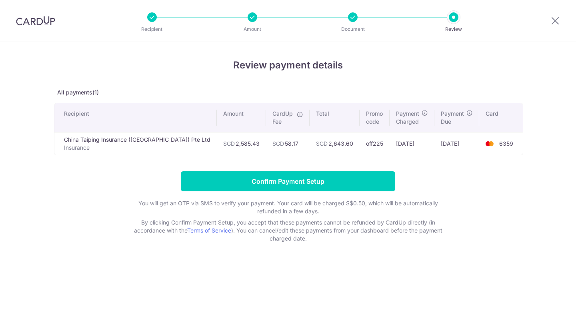 This screenshot has width=576, height=335. Describe the element at coordinates (334, 118) in the screenshot. I see `th: Total` at that location.